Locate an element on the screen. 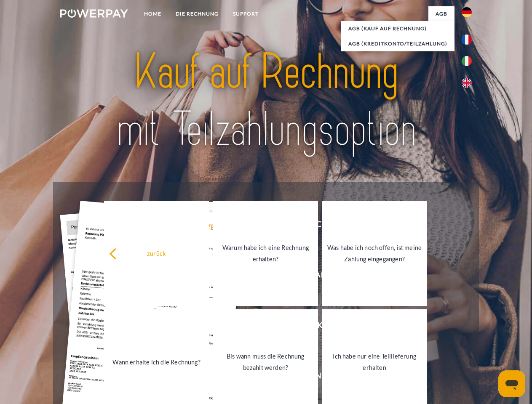 This screenshot has width=532, height=404. div: Was habe ich noch offen, ist meine Zahlung eingegangen? is located at coordinates (374, 253).